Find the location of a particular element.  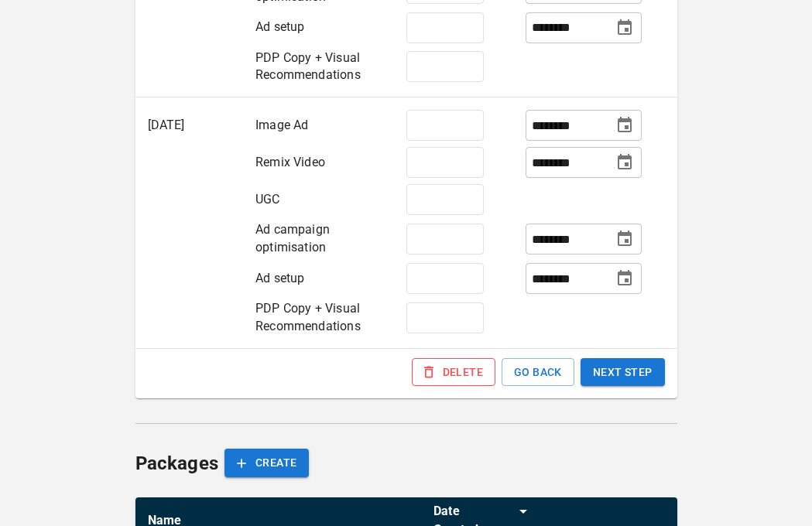

span: Remix Video is located at coordinates (290, 161).